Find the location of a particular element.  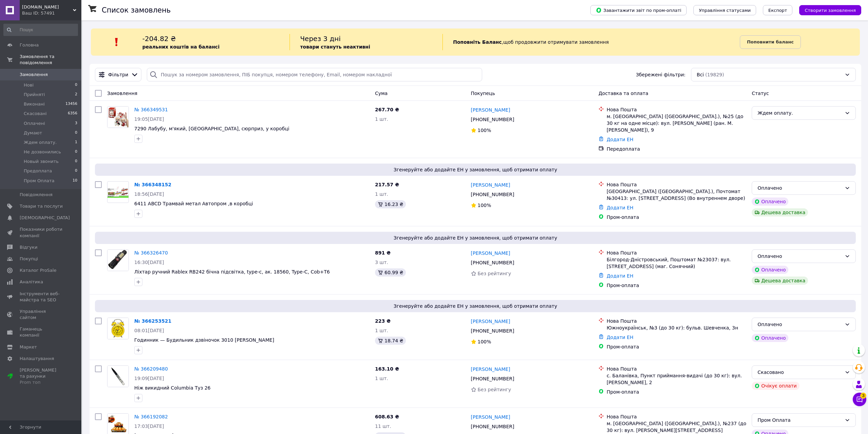

span: 1 is located at coordinates (76, 142).